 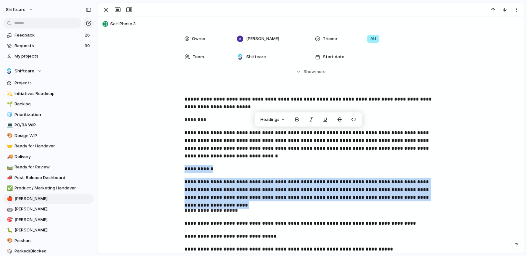 What do you see at coordinates (48, 167) in the screenshot?
I see `div: 🛤️Ready for Review` at bounding box center [48, 167].